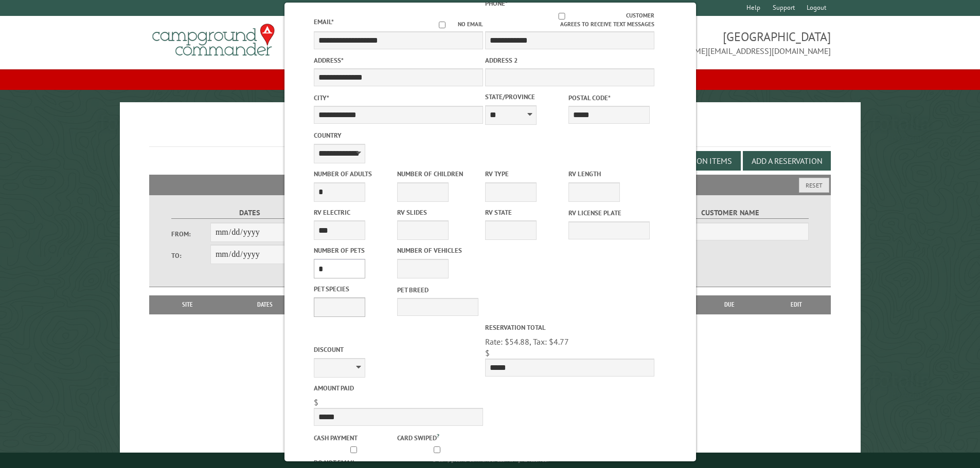 The image size is (980, 468). Describe the element at coordinates (324, 22) in the screenshot. I see `label: Email` at that location.